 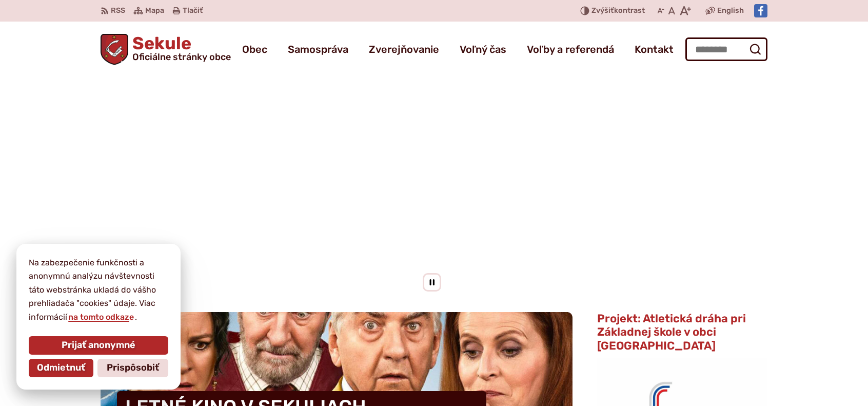 What do you see at coordinates (603, 10) in the screenshot?
I see `span: Zvýšiť` at bounding box center [603, 10].